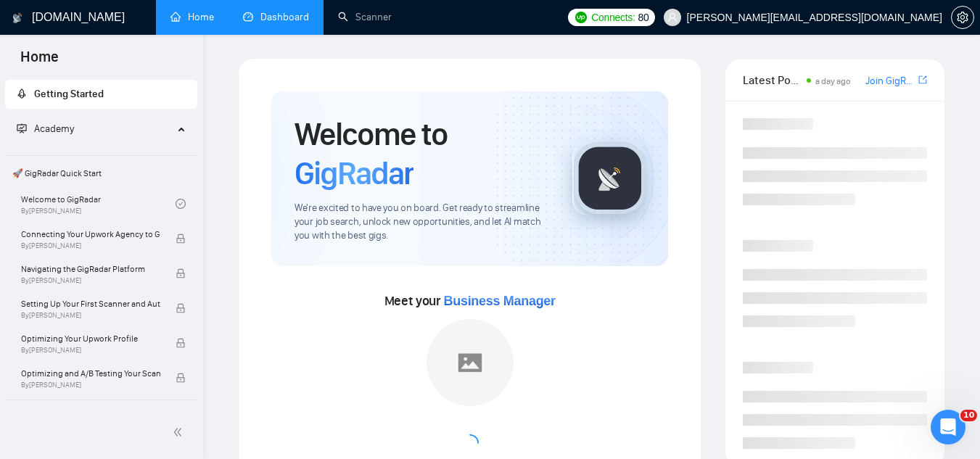  I want to click on span: setting, so click(963, 17).